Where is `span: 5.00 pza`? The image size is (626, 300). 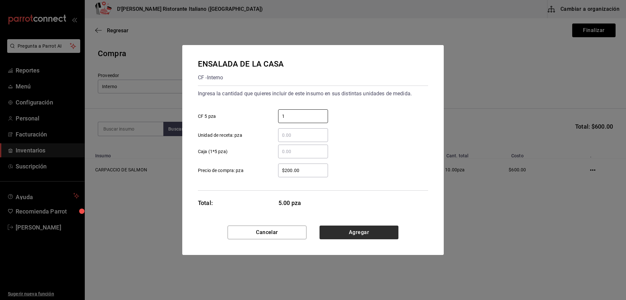 span: 5.00 pza is located at coordinates (303, 202).